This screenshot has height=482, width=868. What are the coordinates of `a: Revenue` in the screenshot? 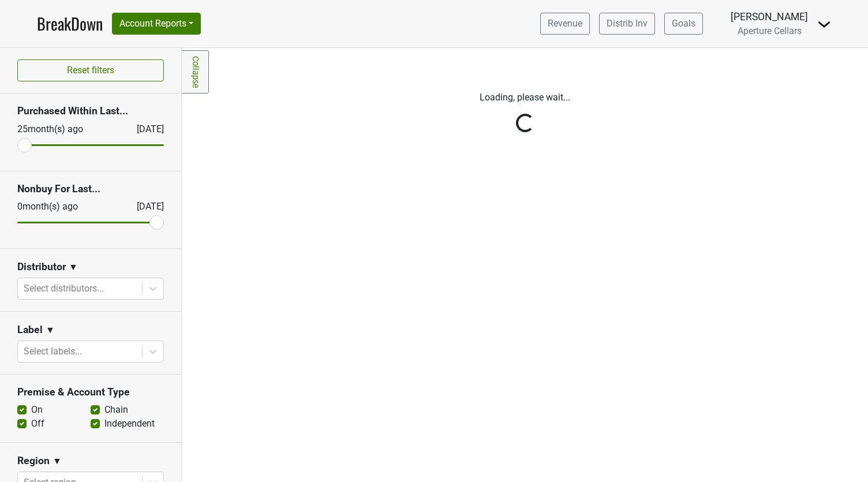 It's located at (565, 24).